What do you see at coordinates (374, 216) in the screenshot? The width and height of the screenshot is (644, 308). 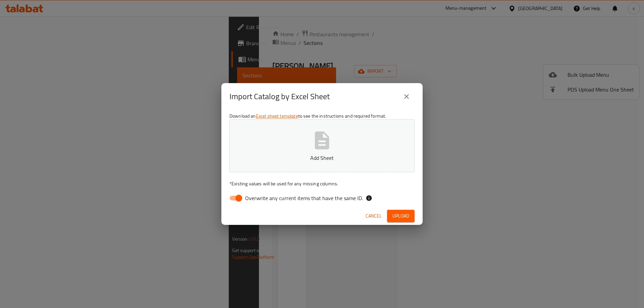 I see `button: Cancel` at bounding box center [374, 216].